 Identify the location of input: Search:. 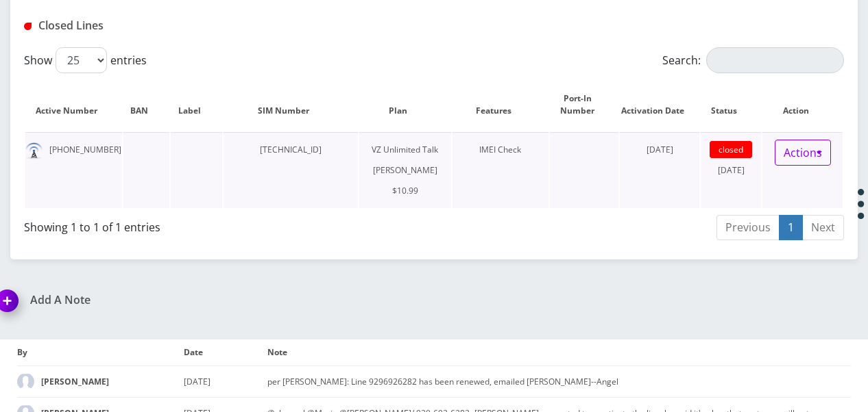
(775, 60).